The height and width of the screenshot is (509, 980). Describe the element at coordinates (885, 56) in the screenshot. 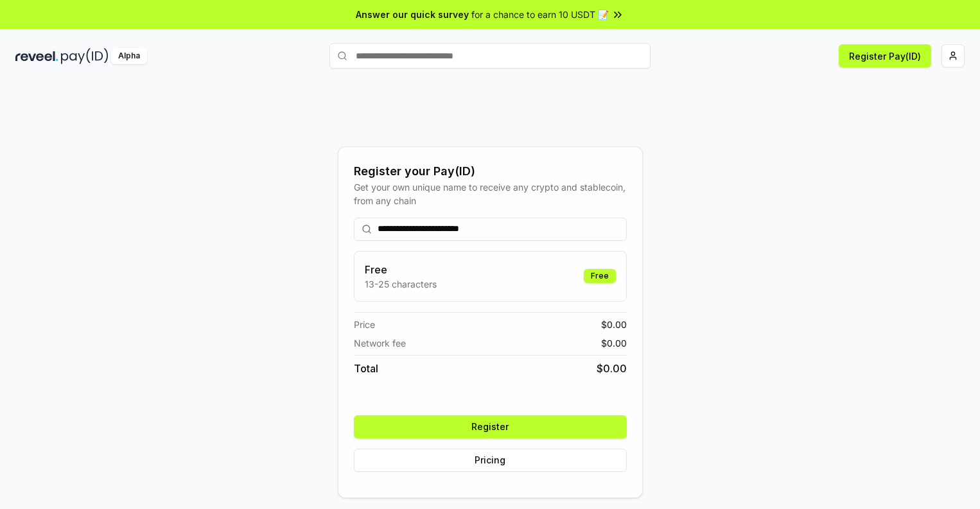

I see `button: Register Pay(ID)` at that location.